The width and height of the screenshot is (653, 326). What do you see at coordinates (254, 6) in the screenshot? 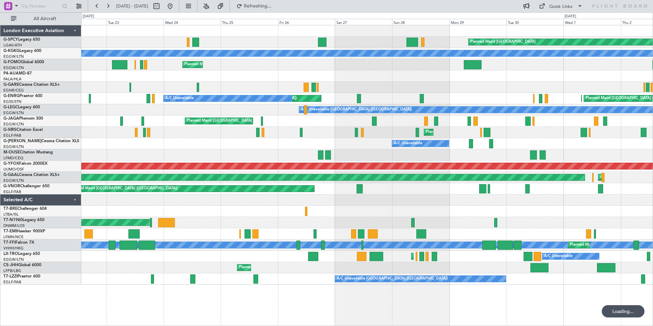
I see `button: Refreshing...` at bounding box center [254, 6].